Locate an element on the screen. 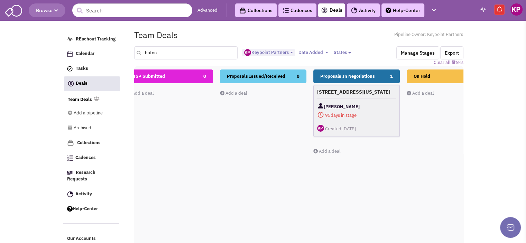 The width and height of the screenshot is (526, 243). img: SmartAdmin is located at coordinates (13, 10).